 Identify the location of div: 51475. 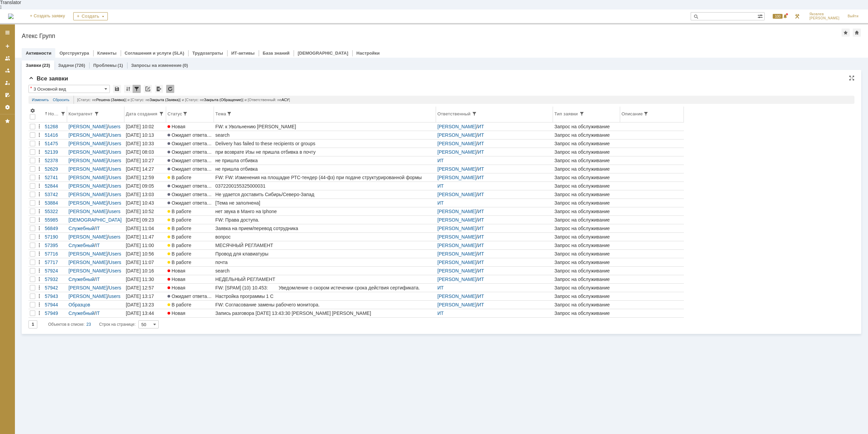
(55, 144).